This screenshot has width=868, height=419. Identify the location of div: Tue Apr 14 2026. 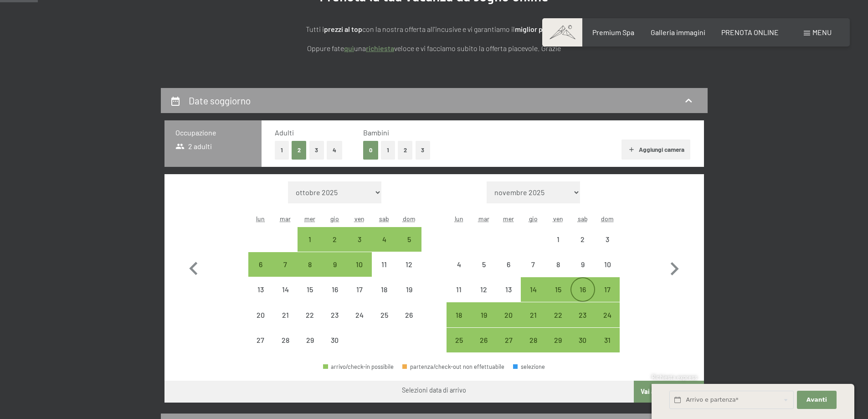
(285, 289).